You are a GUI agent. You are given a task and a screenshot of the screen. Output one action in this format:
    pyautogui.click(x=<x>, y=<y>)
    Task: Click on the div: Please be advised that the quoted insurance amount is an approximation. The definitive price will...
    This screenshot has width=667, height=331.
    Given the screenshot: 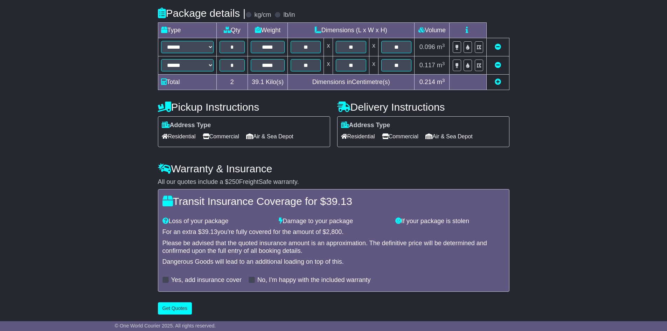 What is the action you would take?
    pyautogui.click(x=334, y=247)
    